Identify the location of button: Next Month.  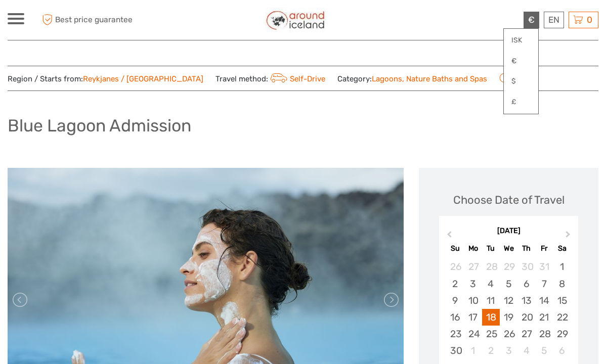
(569, 237).